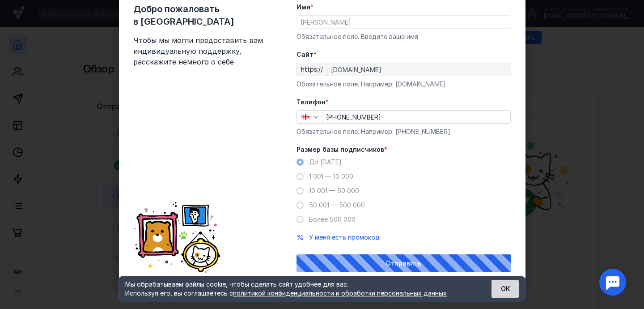 This screenshot has height=309, width=644. Describe the element at coordinates (305, 55) in the screenshot. I see `span: Cайт` at that location.